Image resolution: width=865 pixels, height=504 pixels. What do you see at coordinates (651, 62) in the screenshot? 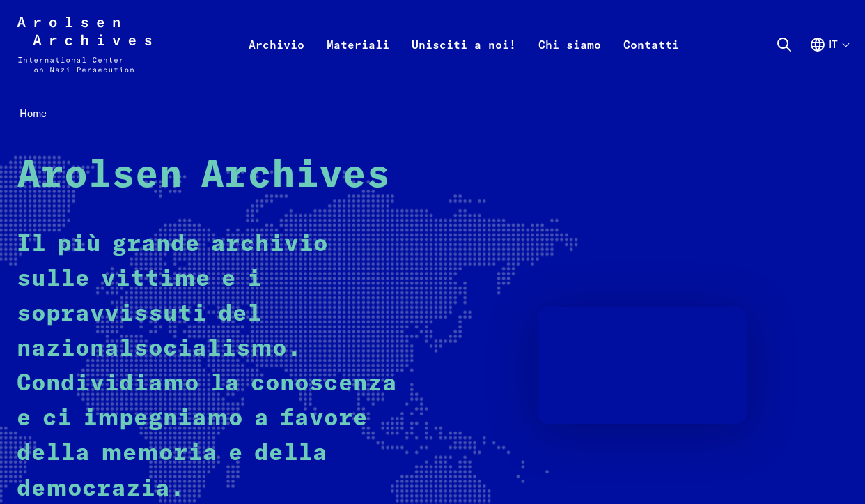
I see `a: Contatti` at bounding box center [651, 62].